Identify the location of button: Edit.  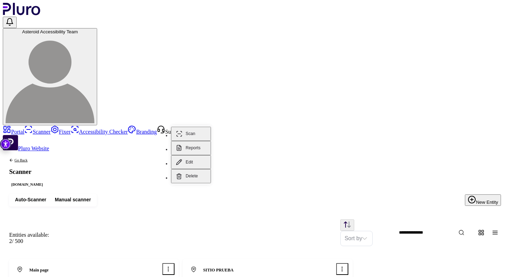
(191, 162).